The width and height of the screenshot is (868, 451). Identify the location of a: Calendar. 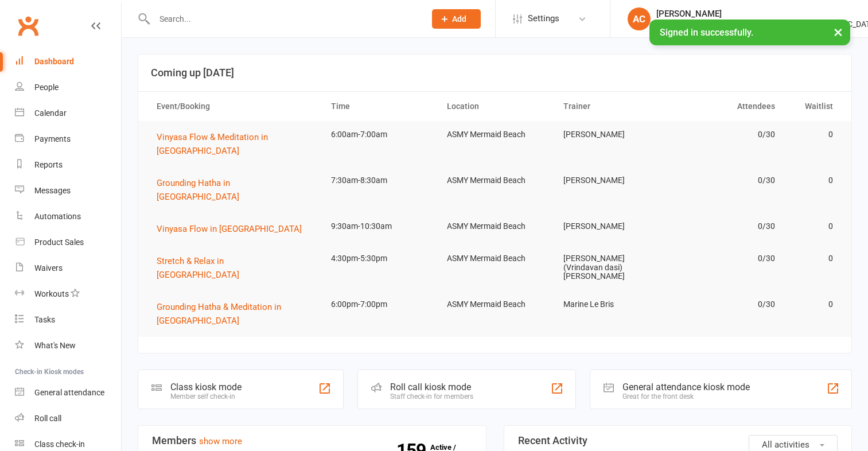
(68, 113).